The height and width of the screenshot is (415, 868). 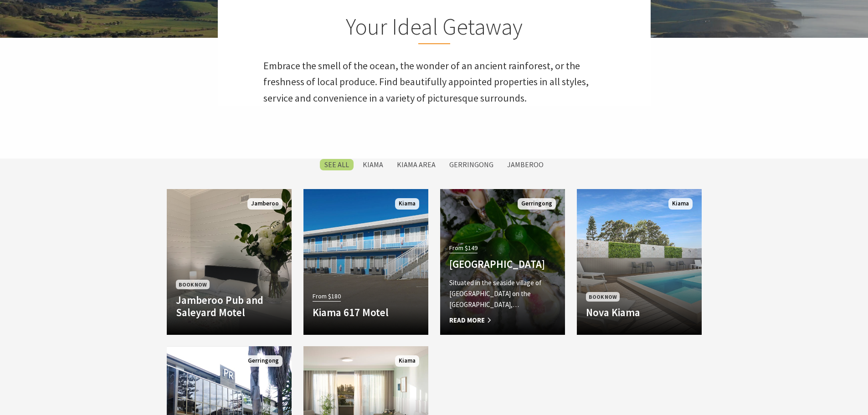 What do you see at coordinates (229, 262) in the screenshot?
I see `a: Book Now Jamberoo Pub and Saleyard Motel Jamberoo` at bounding box center [229, 262].